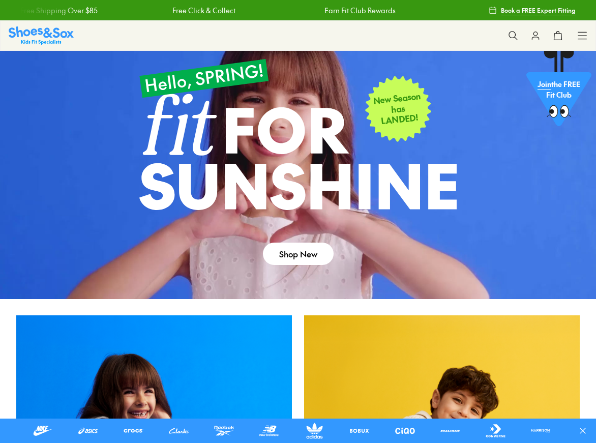 Image resolution: width=596 pixels, height=443 pixels. I want to click on a: Free Click & Collect, so click(202, 10).